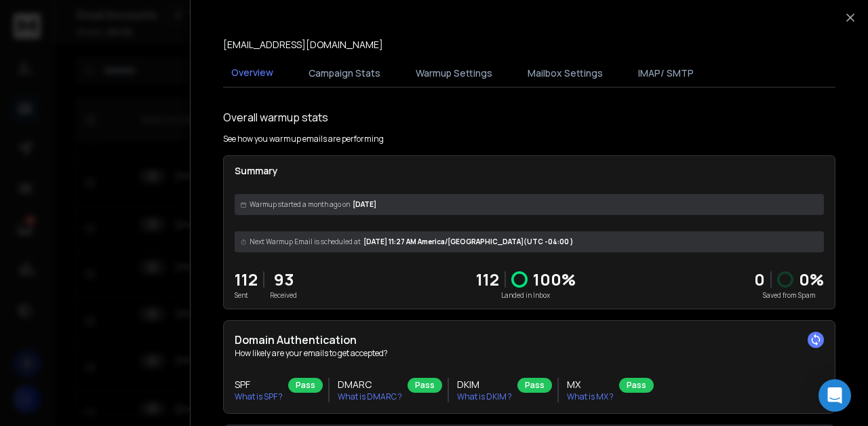  Describe the element at coordinates (344, 74) in the screenshot. I see `button: Campaign Stats` at that location.